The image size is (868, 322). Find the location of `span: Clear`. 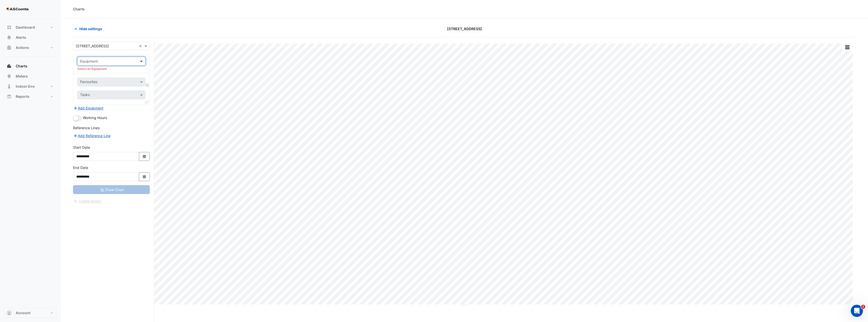

span: Clear is located at coordinates (141, 46).